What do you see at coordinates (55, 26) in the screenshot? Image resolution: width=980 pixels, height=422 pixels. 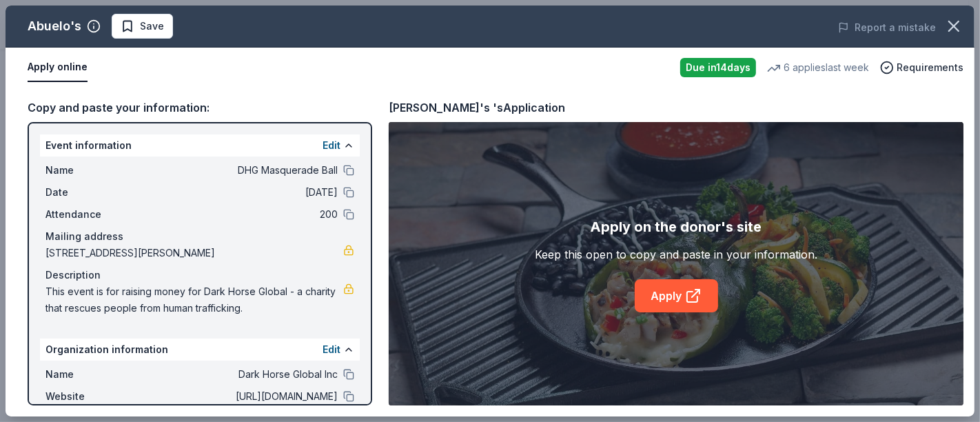 I see `div: Abuelo's` at bounding box center [55, 26].